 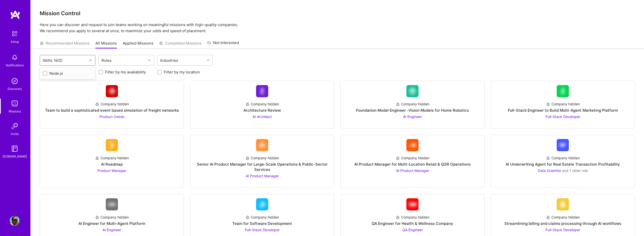 What do you see at coordinates (15, 81) in the screenshot?
I see `img: discovery` at bounding box center [15, 81].